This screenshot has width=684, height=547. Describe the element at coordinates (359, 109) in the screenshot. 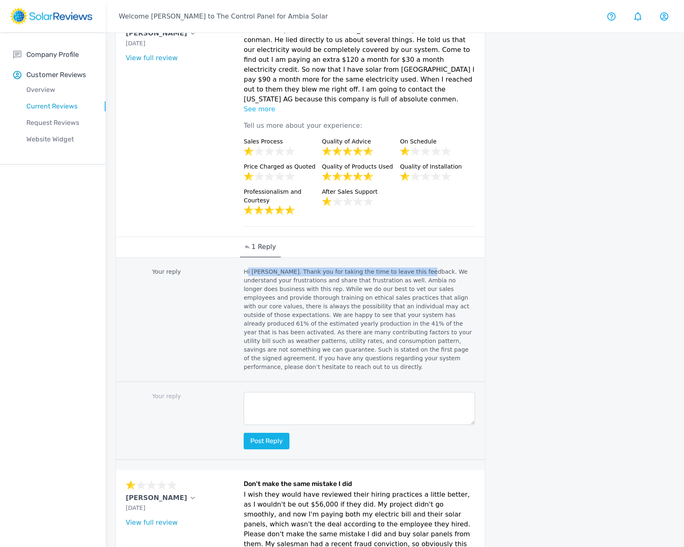

I see `p: See more` at that location.